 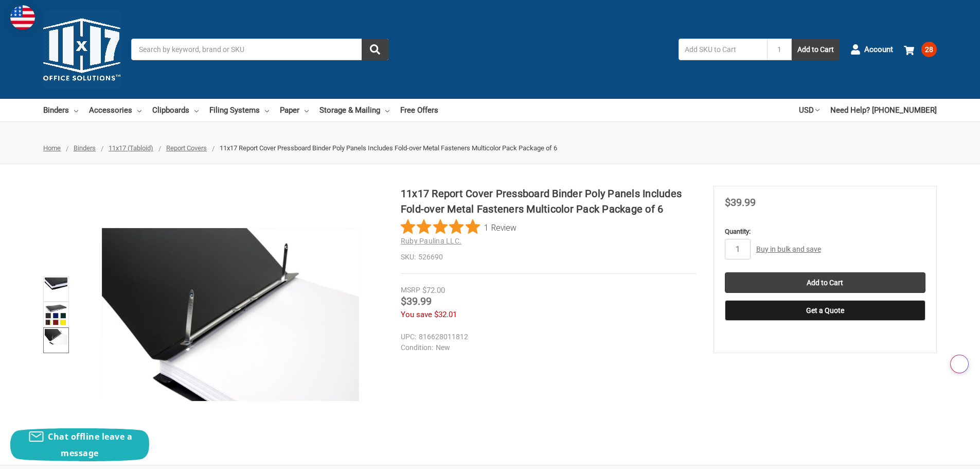 I want to click on span: Home, so click(x=52, y=148).